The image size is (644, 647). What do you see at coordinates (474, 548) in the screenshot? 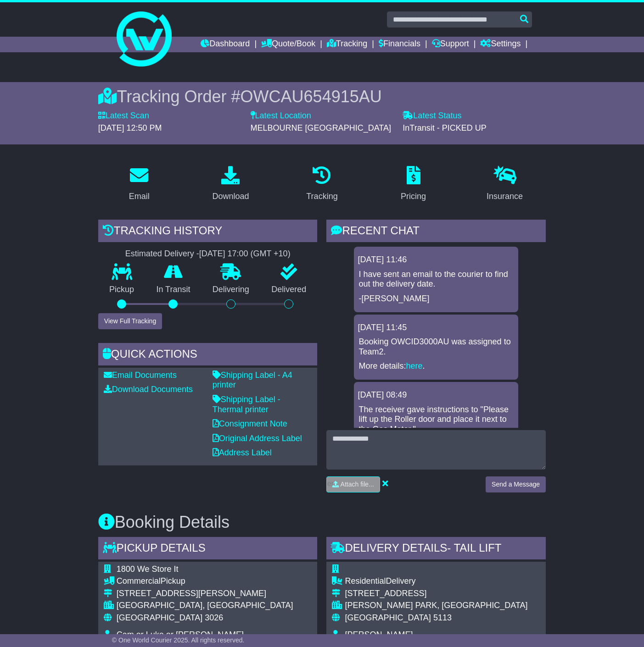
I see `span: - Tail Lift` at bounding box center [474, 548].